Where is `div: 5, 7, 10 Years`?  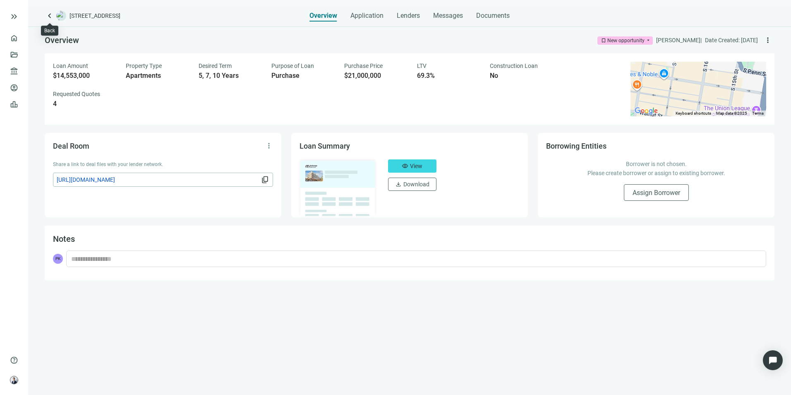
div: 5, 7, 10 Years is located at coordinates (230, 76).